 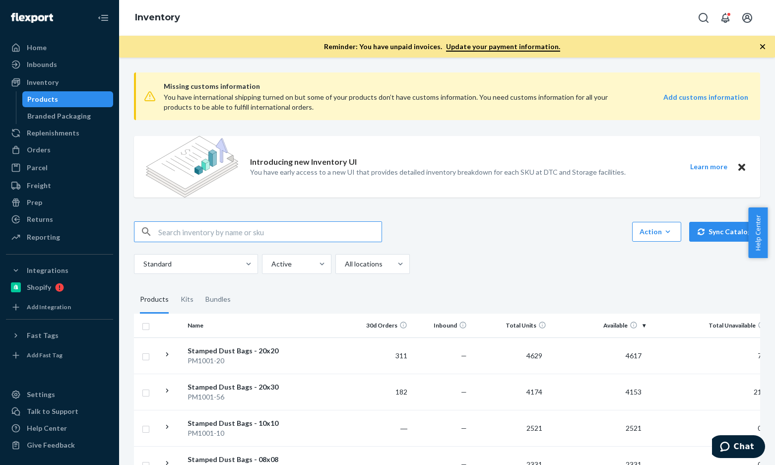 What do you see at coordinates (381, 325) in the screenshot?
I see `th: 30d Orders` at bounding box center [381, 325].